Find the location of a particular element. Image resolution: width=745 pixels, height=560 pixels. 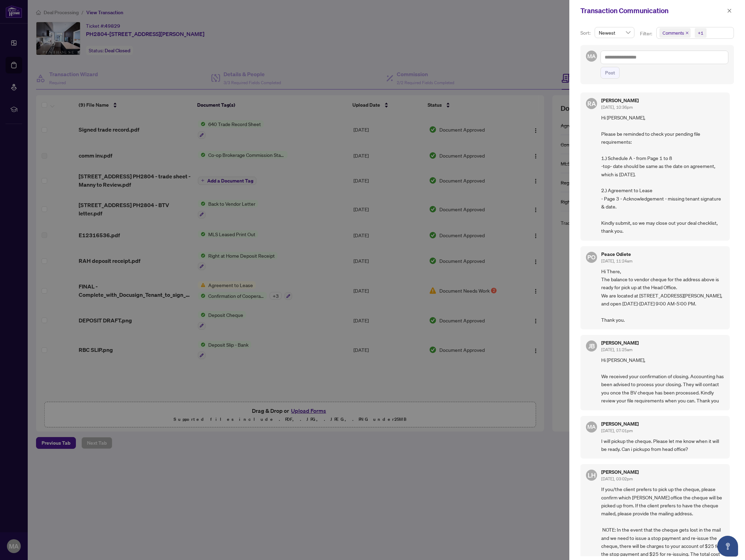

button: Post is located at coordinates (610, 73).